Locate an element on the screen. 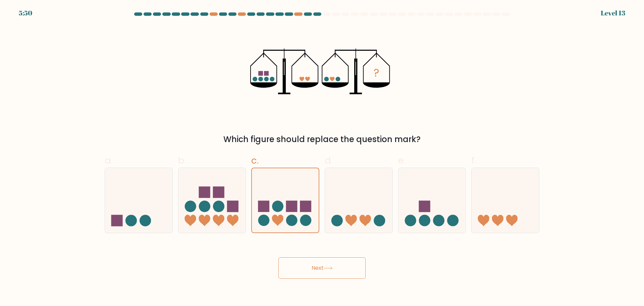 The width and height of the screenshot is (644, 306). span: d. is located at coordinates (329, 160).